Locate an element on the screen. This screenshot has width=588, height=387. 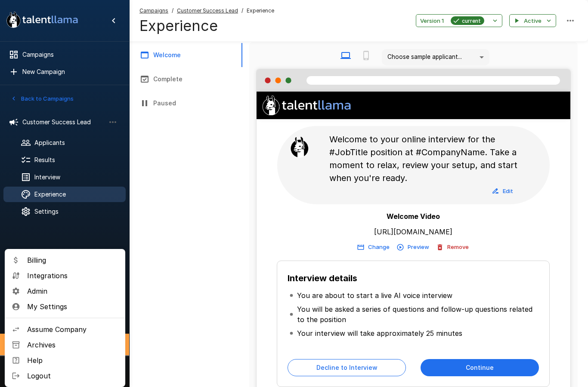
span: Logout is located at coordinates (73, 376).